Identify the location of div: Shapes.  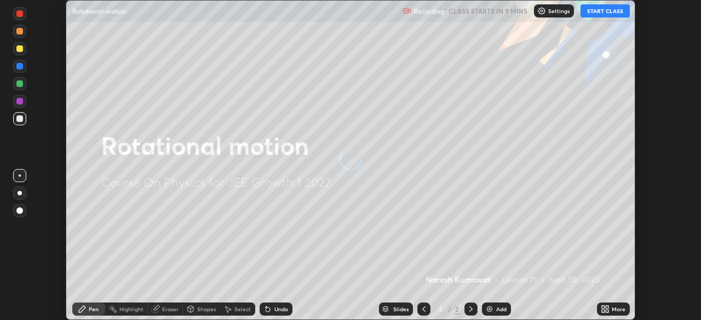
(206, 309).